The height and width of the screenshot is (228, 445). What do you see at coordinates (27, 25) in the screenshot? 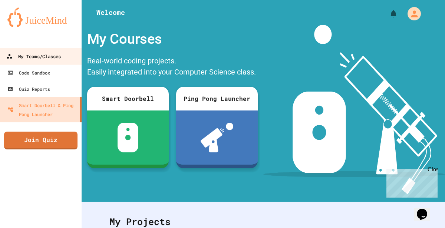
I see `div: Chat with us now!Close` at bounding box center [27, 25].